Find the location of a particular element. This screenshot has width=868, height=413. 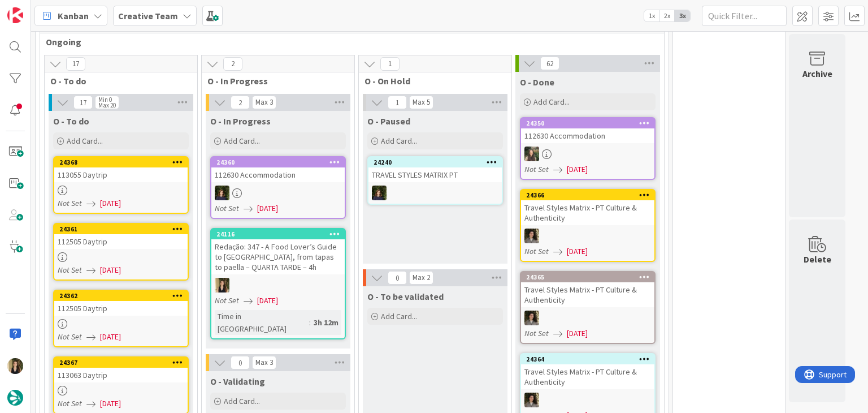

div: 24368113055 Daytrip is located at coordinates (121, 169).